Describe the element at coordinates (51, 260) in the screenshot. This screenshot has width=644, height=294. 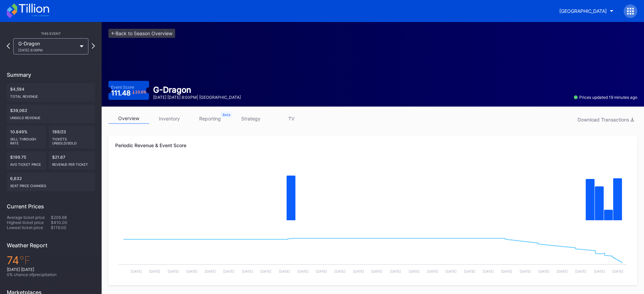
I see `div: 74` at that location.